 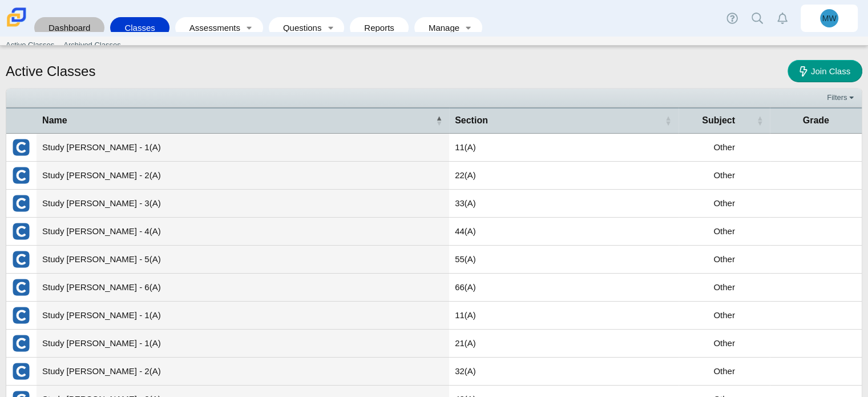 What do you see at coordinates (841, 98) in the screenshot?
I see `a: Filters` at bounding box center [841, 98].